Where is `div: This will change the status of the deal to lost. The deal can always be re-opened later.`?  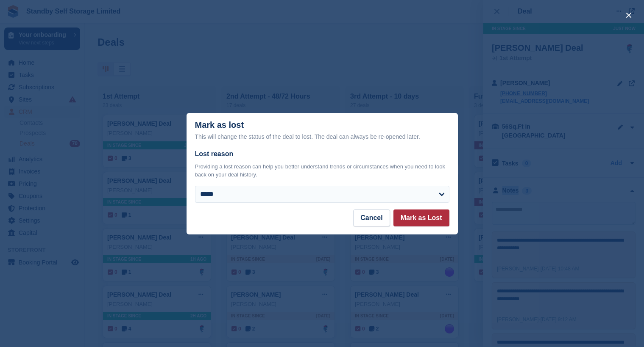
div: This will change the status of the deal to lost. The deal can always be re-opened later. is located at coordinates (322, 137).